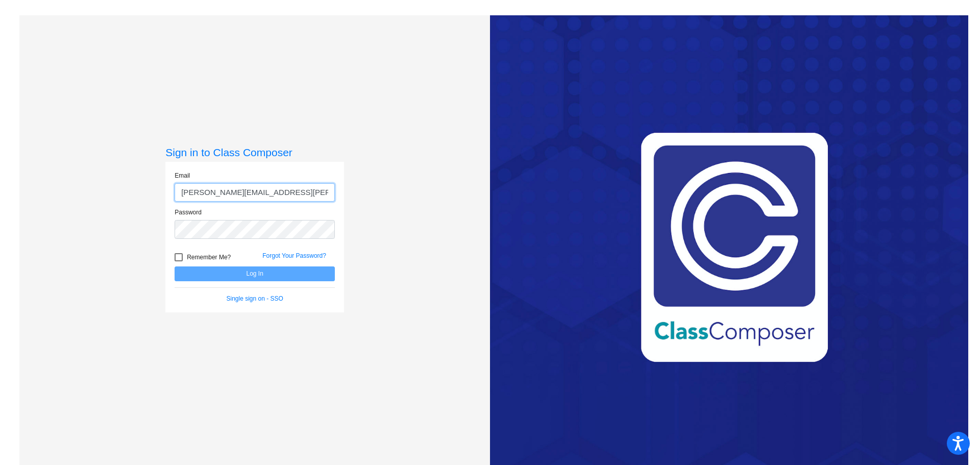 Image resolution: width=980 pixels, height=465 pixels. Describe the element at coordinates (188, 212) in the screenshot. I see `label: Password` at that location.